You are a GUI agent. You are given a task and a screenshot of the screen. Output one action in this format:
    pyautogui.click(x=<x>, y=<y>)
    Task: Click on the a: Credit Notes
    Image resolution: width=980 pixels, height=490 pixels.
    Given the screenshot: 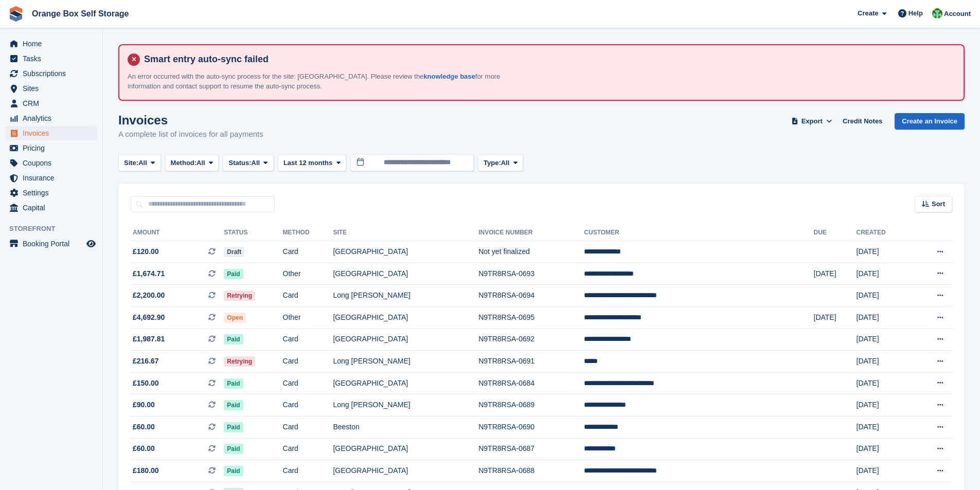 What is the action you would take?
    pyautogui.click(x=862, y=121)
    